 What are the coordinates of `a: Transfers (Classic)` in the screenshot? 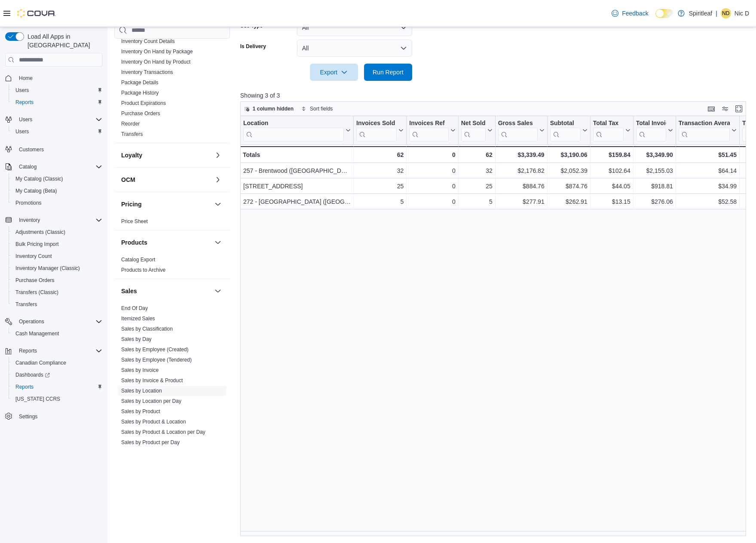 It's located at (37, 292).